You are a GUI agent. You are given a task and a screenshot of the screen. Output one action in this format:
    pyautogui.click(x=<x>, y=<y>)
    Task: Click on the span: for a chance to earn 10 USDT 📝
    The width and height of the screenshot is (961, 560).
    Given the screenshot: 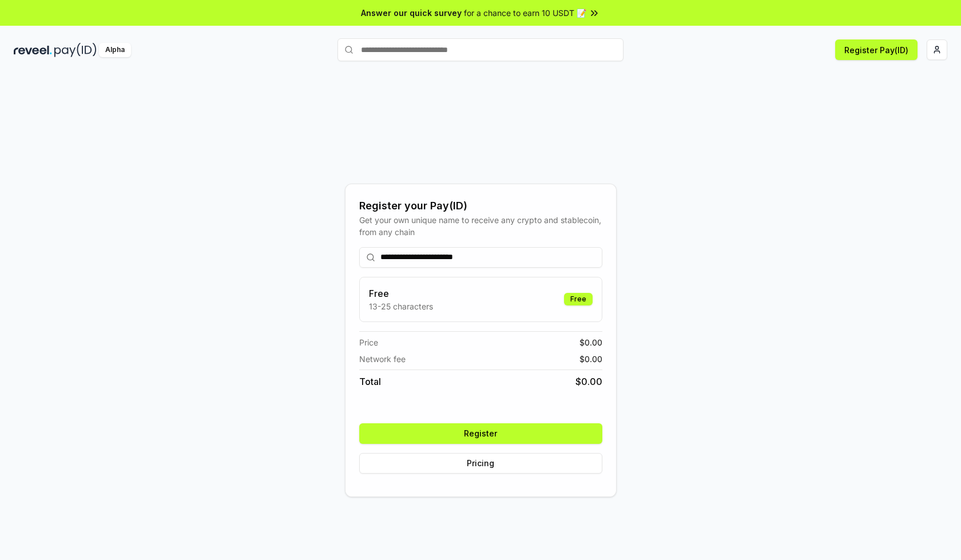 What is the action you would take?
    pyautogui.click(x=526, y=12)
    